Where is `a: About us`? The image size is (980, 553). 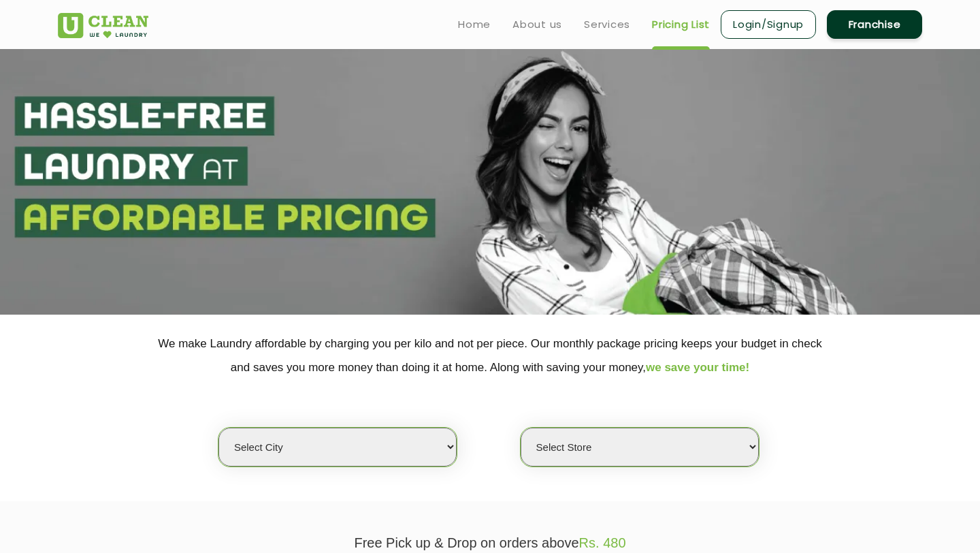
a: About us is located at coordinates (537, 24).